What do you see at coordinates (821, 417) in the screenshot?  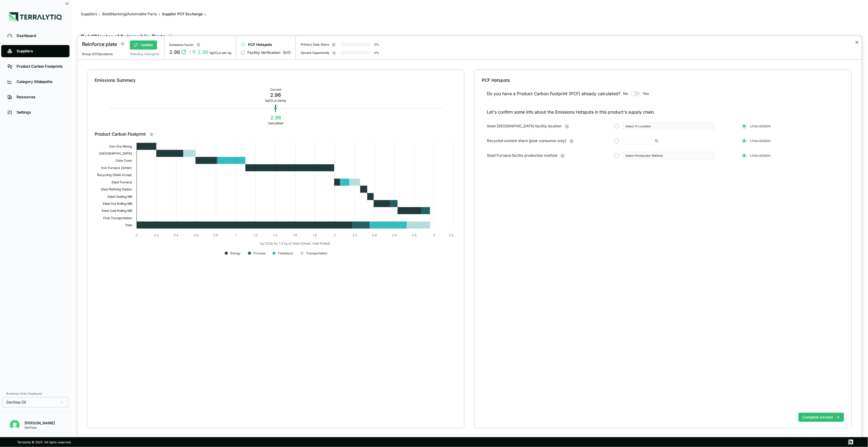 I see `button: Complete Section` at bounding box center [821, 417].